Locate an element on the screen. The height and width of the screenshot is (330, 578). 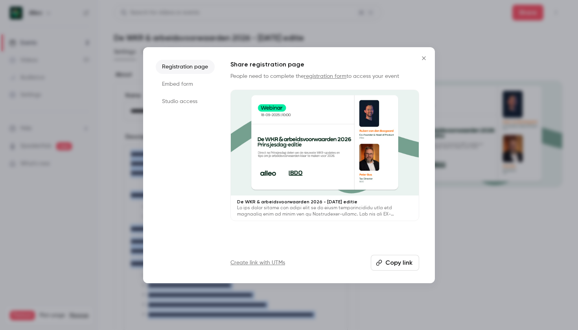
a: registration form is located at coordinates (325, 76).